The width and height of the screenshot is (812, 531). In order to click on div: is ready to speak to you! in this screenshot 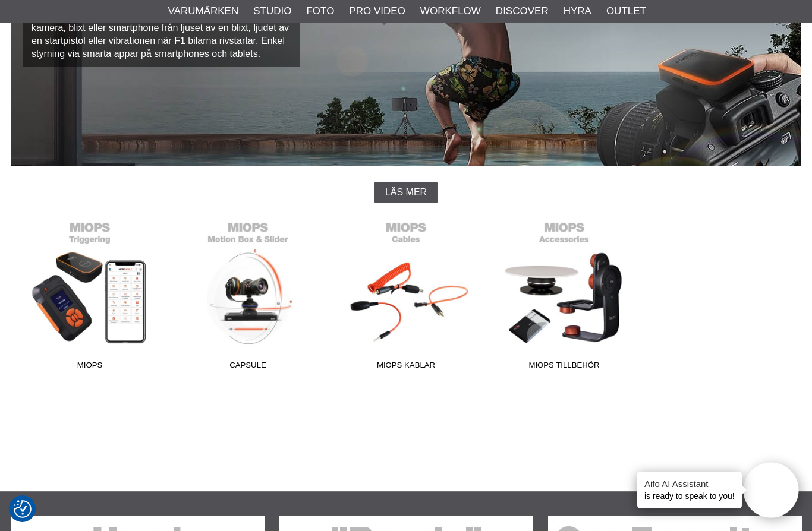, I will do `click(689, 490)`.